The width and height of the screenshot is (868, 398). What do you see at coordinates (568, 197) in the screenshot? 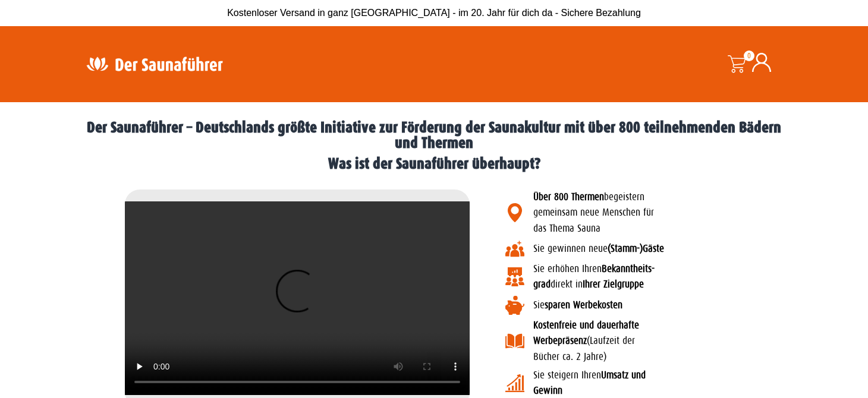
I see `b: Über 800 Thermen` at bounding box center [568, 197].